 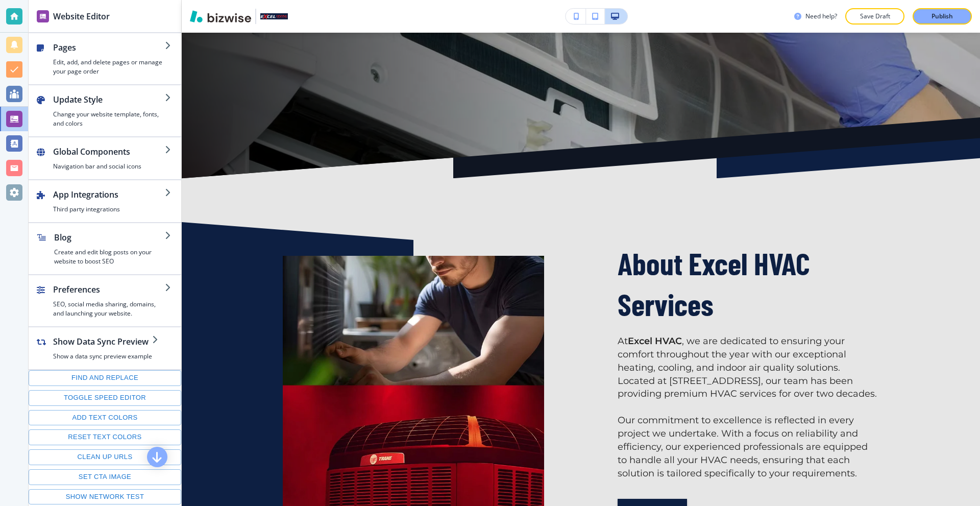 What do you see at coordinates (109, 167) in the screenshot?
I see `h4: Navigation bar and social icons` at bounding box center [109, 167].